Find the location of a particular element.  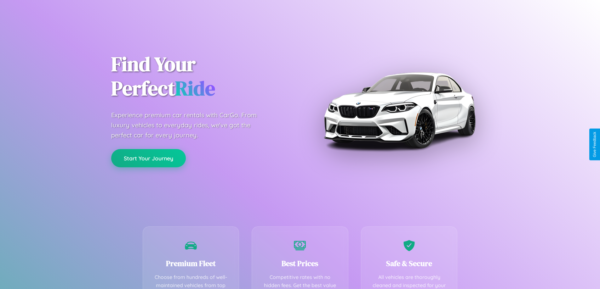

h3: Best Prices is located at coordinates (300, 263).